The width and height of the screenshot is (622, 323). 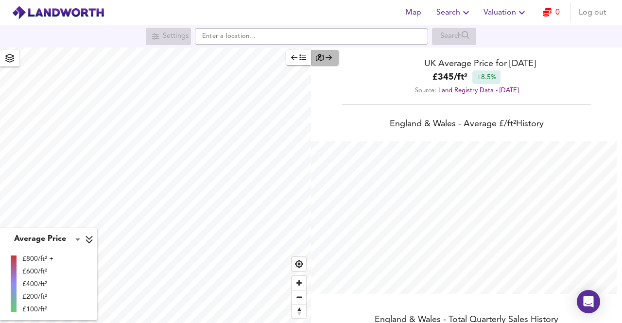 I want to click on span: Log out, so click(x=593, y=13).